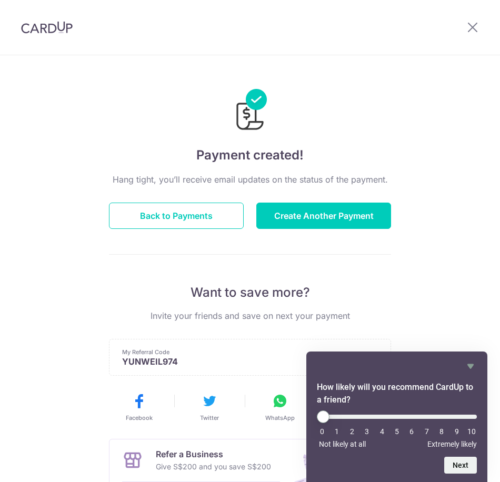 The image size is (500, 482). What do you see at coordinates (427, 431) in the screenshot?
I see `li: 7` at bounding box center [427, 431].